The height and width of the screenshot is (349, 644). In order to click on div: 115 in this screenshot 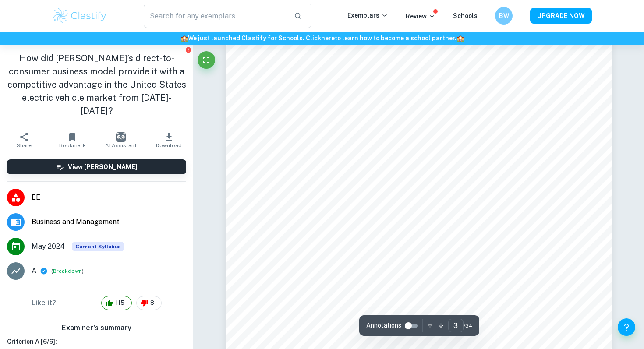, I will do `click(117, 303)`.